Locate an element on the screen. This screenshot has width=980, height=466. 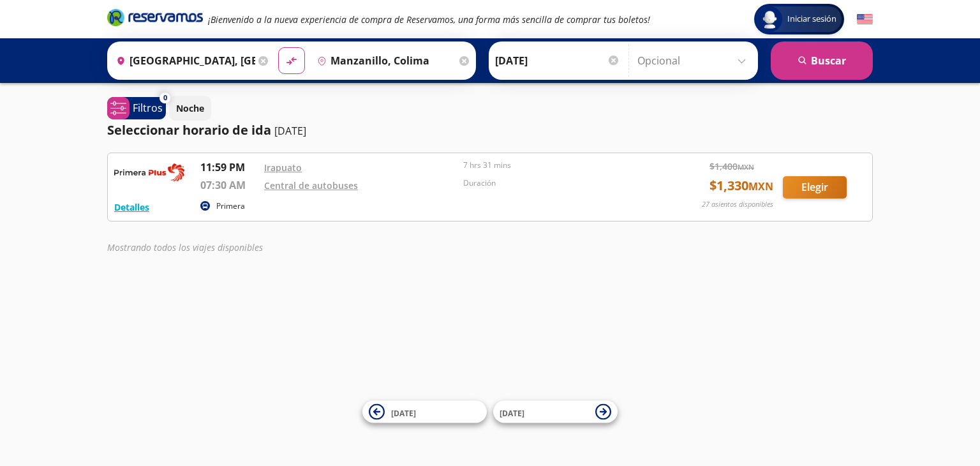
span: 0 is located at coordinates (165, 98).